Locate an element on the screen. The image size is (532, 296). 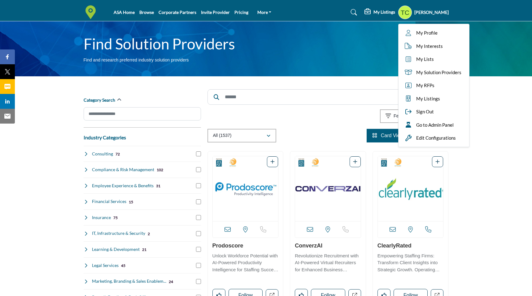
input: Select Insurance checkbox is located at coordinates (198, 218).